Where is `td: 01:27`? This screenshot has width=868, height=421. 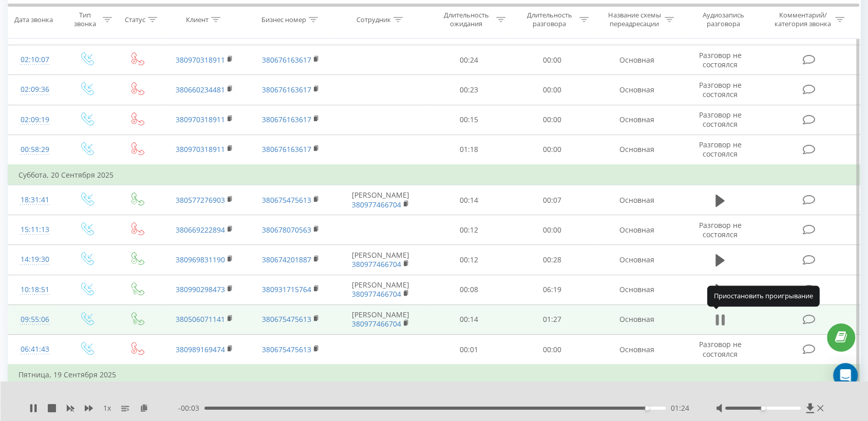 td: 01:27 is located at coordinates (553, 319).